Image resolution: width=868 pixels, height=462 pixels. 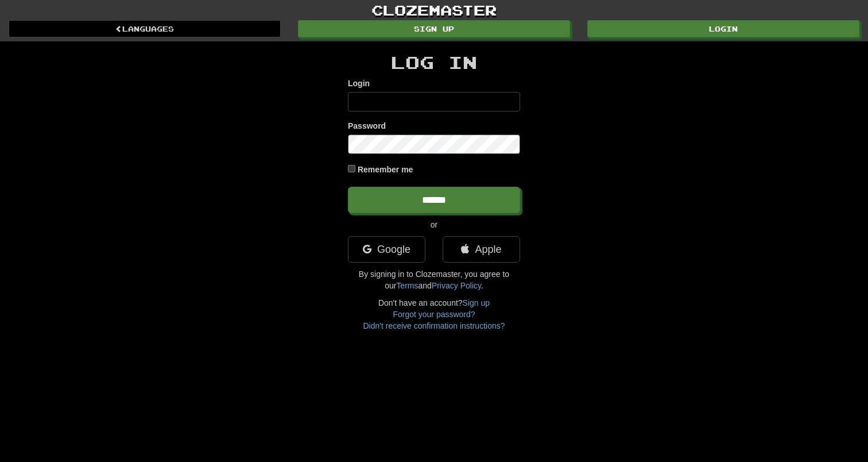 What do you see at coordinates (359, 83) in the screenshot?
I see `label: Login` at bounding box center [359, 83].